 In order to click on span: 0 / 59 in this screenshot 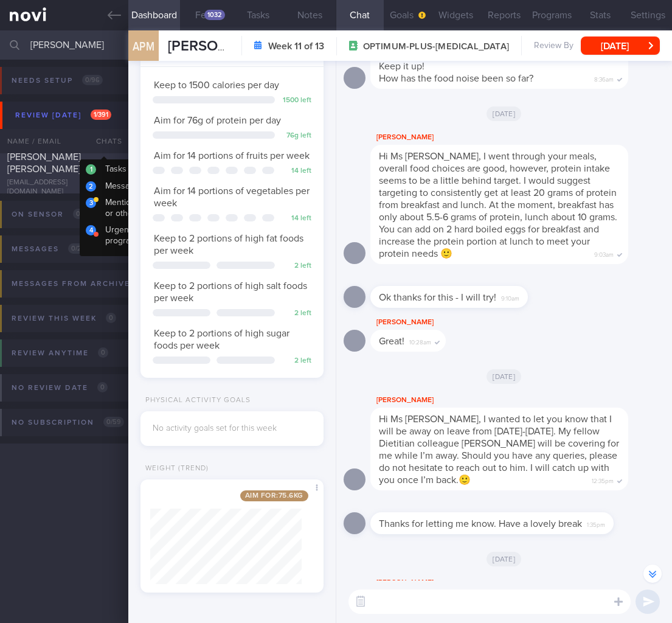, I will do `click(114, 421)`.